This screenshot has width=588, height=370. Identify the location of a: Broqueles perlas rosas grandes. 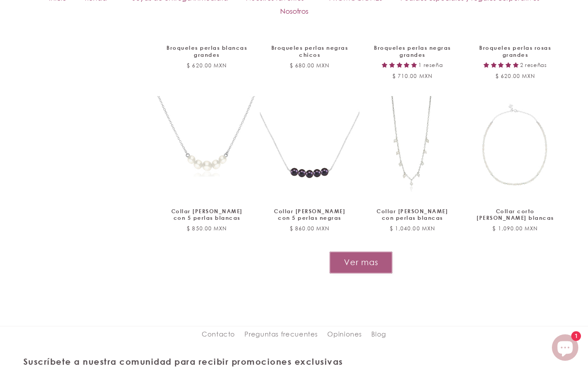
(515, 51).